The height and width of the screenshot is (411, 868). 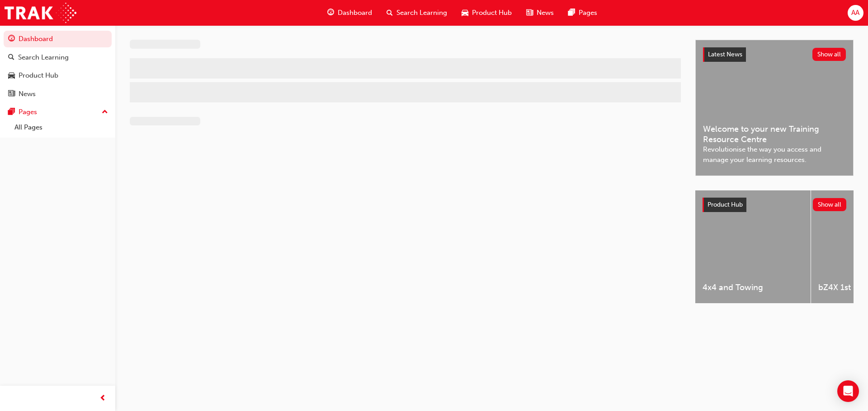 I want to click on a: Product HubShow all, so click(x=774, y=205).